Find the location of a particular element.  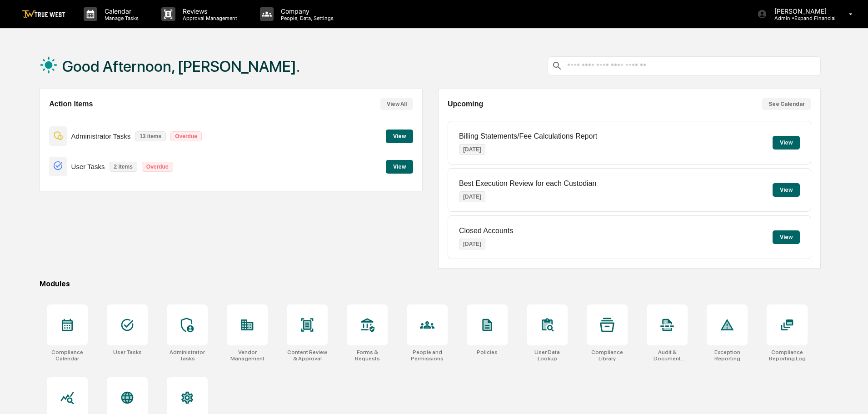

p: Calendar is located at coordinates (120, 11).